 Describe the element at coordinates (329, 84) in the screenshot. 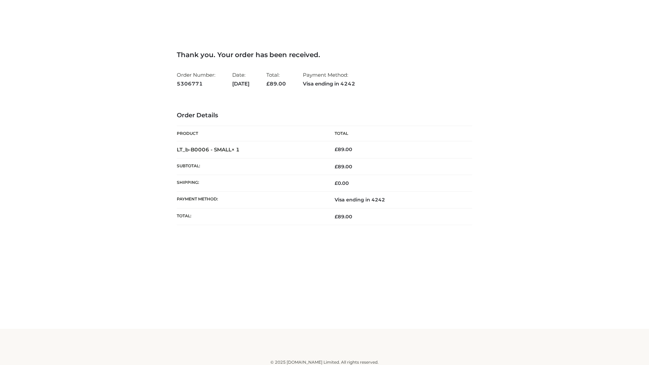

I see `strong: Visa ending in 4242` at that location.